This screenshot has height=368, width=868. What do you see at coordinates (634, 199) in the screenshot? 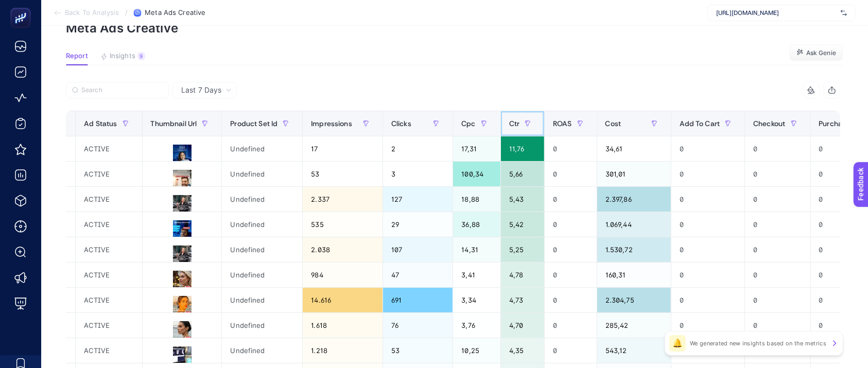
I see `div: 2.397,86` at bounding box center [634, 199].